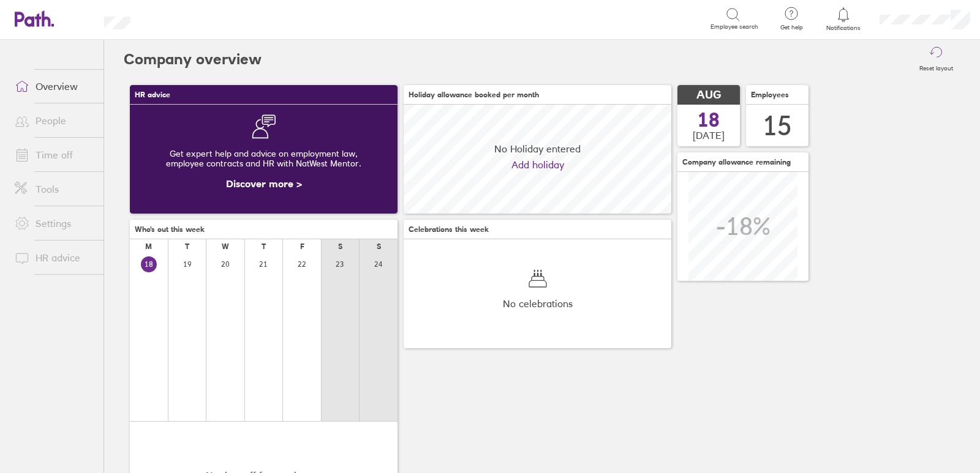  I want to click on a: Time off, so click(54, 155).